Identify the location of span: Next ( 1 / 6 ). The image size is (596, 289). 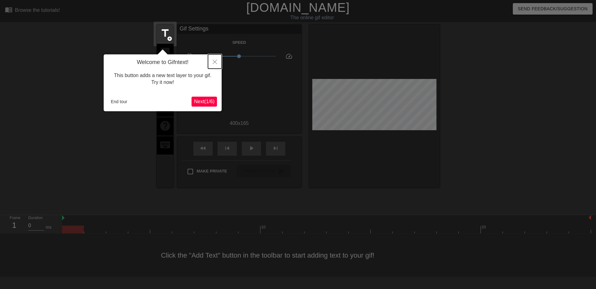
(204, 101).